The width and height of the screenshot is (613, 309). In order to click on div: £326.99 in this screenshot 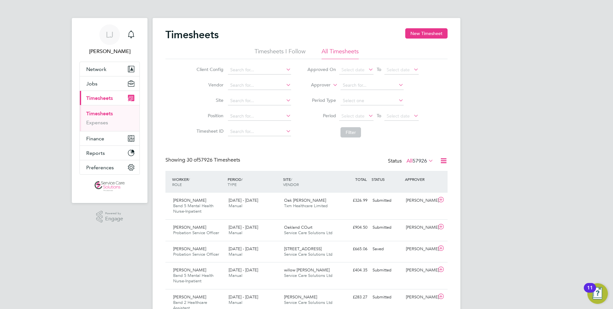, I will do `click(354, 200)`.